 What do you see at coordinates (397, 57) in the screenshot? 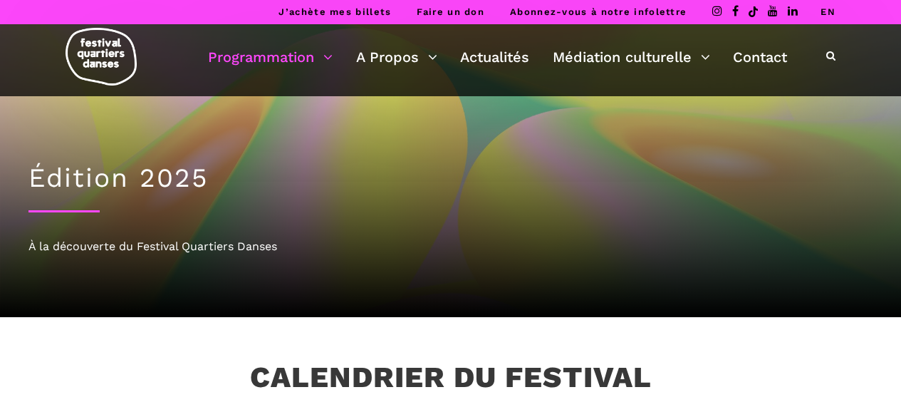
I see `a: A Propos` at bounding box center [397, 57].